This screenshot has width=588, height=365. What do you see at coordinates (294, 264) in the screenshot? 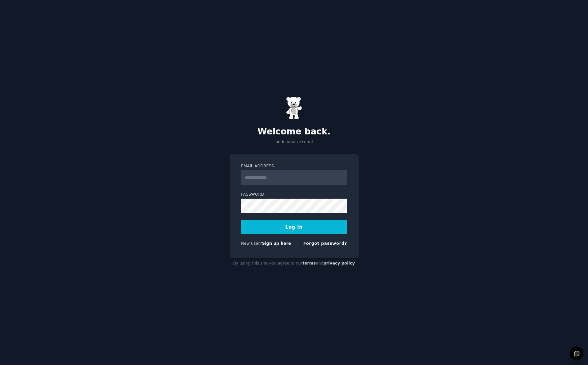
I see `div: By using this site you agree to our and` at bounding box center [294, 264].